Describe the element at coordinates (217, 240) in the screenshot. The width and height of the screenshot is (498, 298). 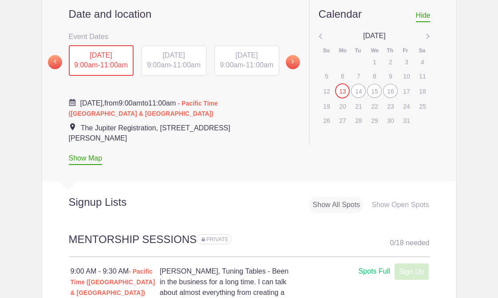
I see `span: PRIVATE` at that location.